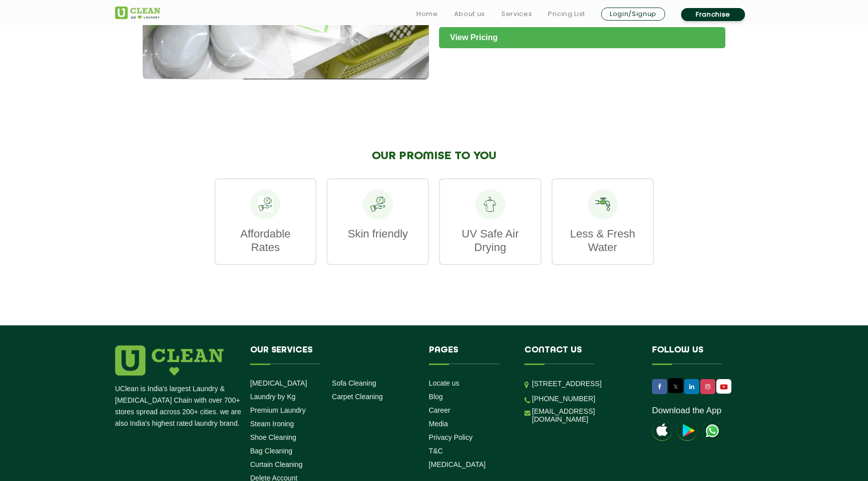 Image resolution: width=868 pixels, height=481 pixels. I want to click on p: Skin friendly, so click(378, 233).